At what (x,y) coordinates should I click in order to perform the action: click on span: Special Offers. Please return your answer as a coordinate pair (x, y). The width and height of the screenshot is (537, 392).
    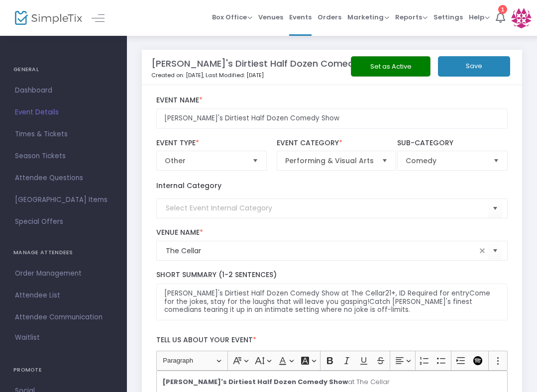
    Looking at the image, I should click on (63, 222).